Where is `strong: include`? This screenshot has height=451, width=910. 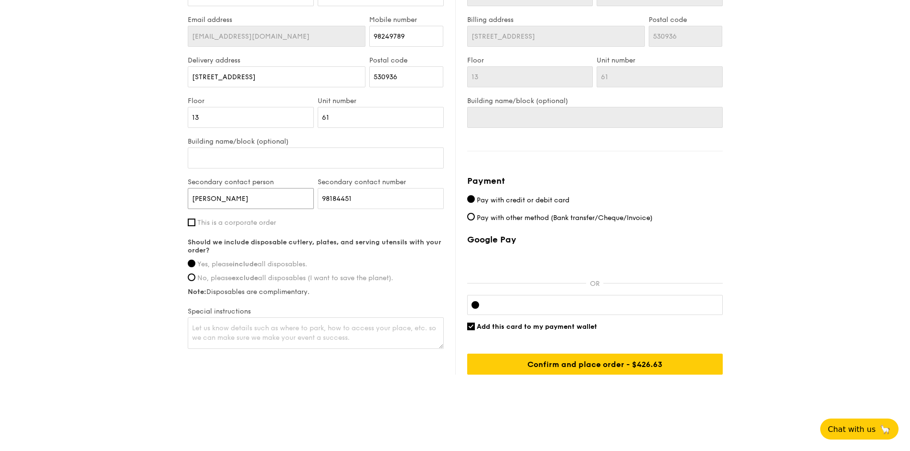
strong: include is located at coordinates (245, 264).